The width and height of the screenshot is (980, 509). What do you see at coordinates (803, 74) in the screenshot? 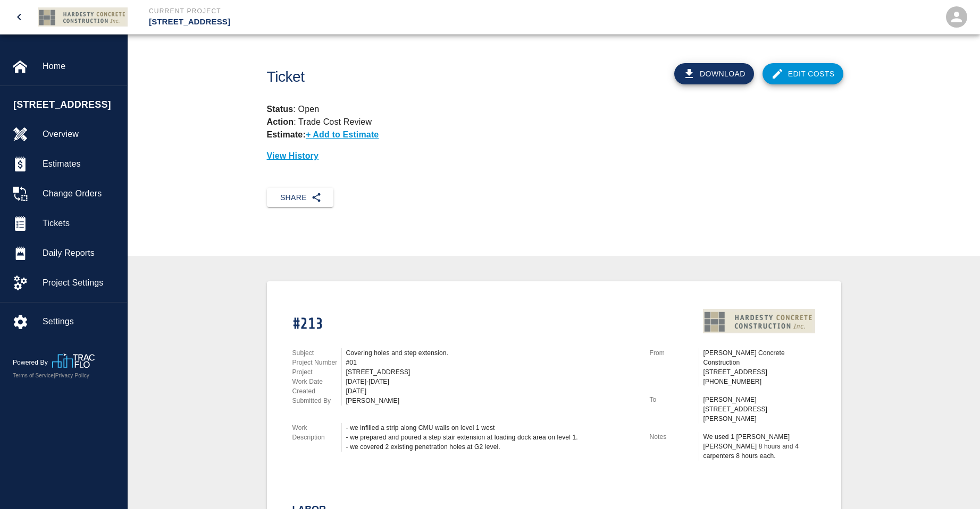
I see `a: Edit Costs` at bounding box center [803, 74].